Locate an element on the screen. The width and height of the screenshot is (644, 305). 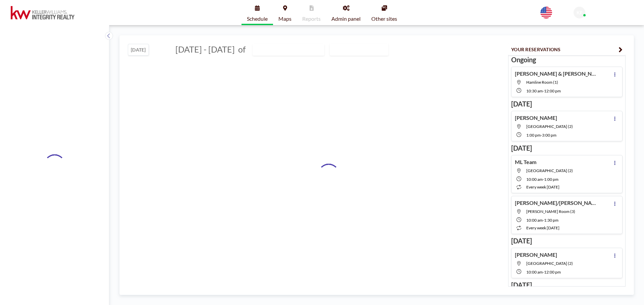
span: 3:00 PM is located at coordinates (549, 135).